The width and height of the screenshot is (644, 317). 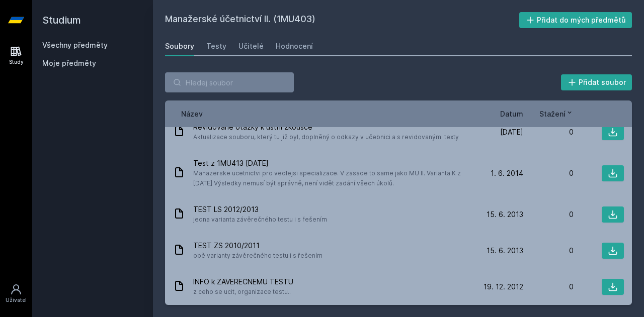 What do you see at coordinates (180, 46) in the screenshot?
I see `a: Soubory` at bounding box center [180, 46].